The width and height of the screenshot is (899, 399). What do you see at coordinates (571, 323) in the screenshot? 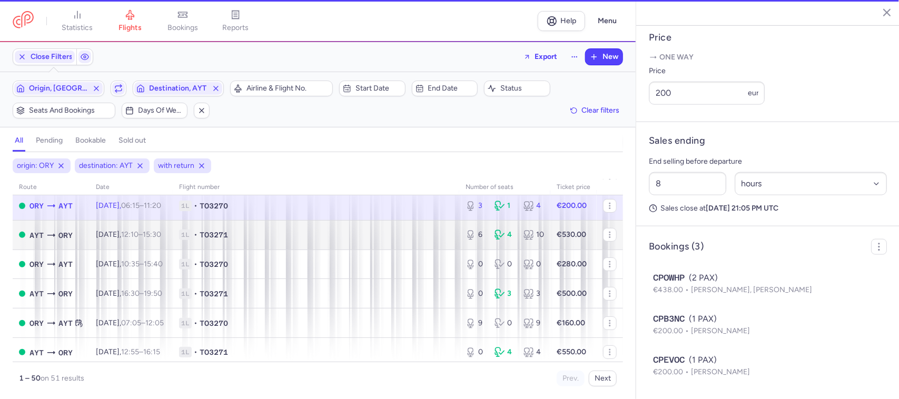
I see `strong: €160.00` at bounding box center [571, 323].